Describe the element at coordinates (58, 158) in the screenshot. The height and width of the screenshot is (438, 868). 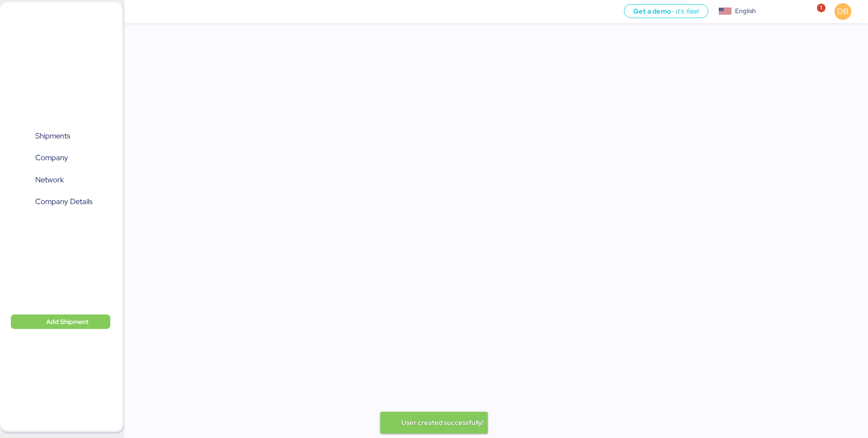
I see `a: Company` at that location.